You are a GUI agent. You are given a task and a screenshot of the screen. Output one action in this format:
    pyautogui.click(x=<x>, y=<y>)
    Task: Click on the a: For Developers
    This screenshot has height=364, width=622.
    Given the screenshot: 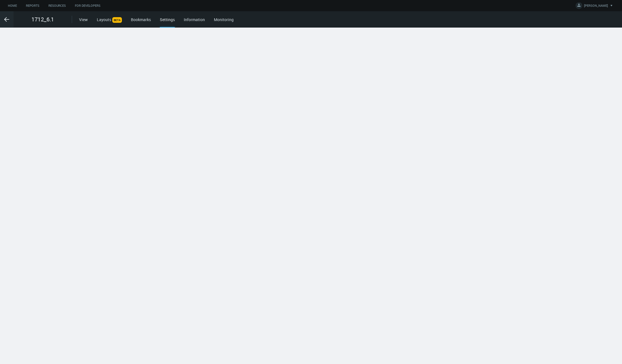 What is the action you would take?
    pyautogui.click(x=88, y=6)
    